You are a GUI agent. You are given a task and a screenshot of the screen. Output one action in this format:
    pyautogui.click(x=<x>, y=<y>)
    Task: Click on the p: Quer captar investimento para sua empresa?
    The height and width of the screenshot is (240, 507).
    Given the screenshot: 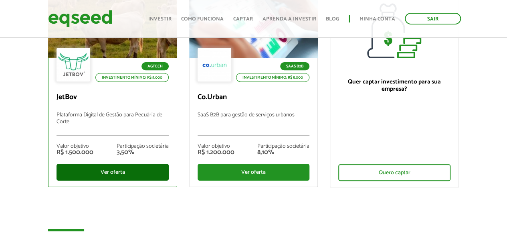 What is the action you would take?
    pyautogui.click(x=394, y=85)
    